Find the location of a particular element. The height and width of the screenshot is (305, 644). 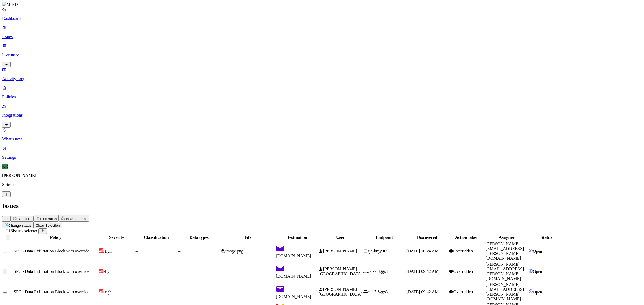

button: Clear Selection is located at coordinates (48, 225).